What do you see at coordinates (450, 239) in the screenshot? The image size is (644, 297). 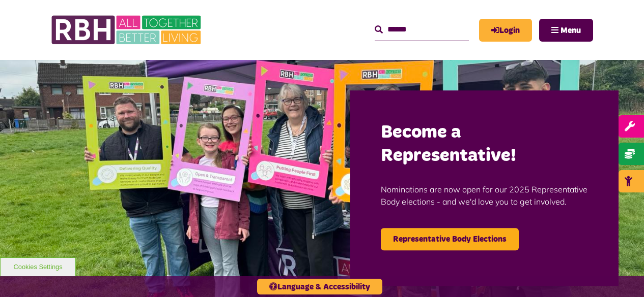 I see `a: Representative Body Elections` at bounding box center [450, 239].